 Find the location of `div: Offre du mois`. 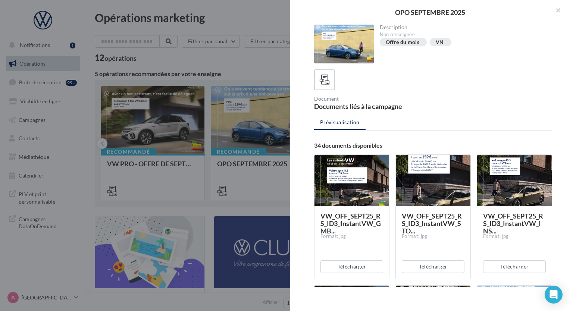

div: Offre du mois is located at coordinates (403, 42).